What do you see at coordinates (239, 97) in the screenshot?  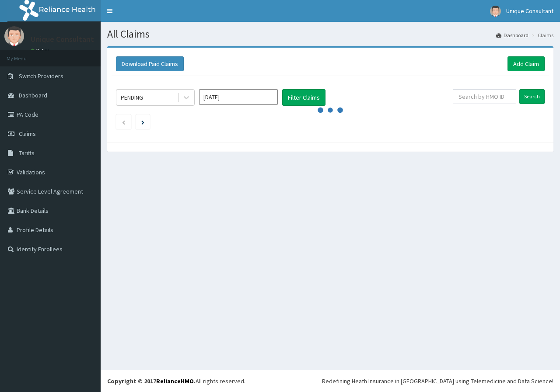 I see `input: Select Month and Year` at bounding box center [239, 97].